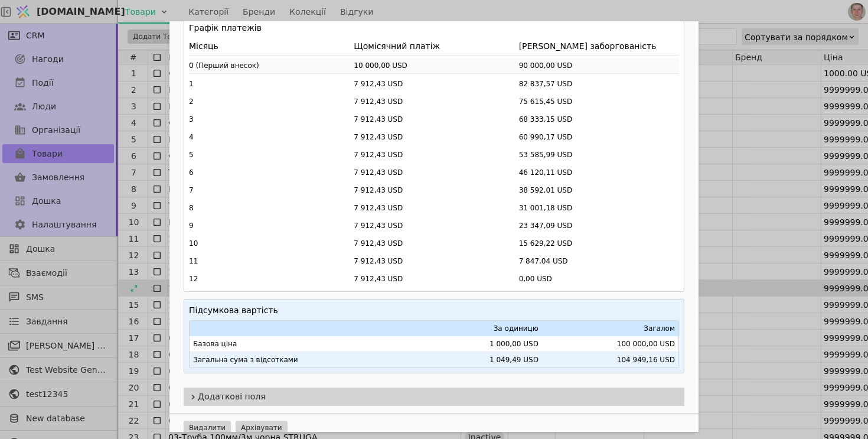 The image size is (868, 439). Describe the element at coordinates (599, 155) in the screenshot. I see `div: 53 585,99 USD` at that location.